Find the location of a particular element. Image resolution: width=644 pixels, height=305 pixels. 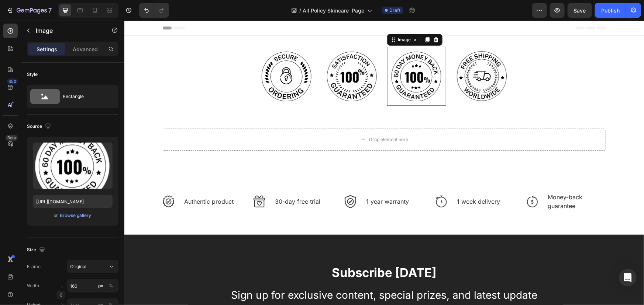

div: Undo/Redo is located at coordinates (154, 10).